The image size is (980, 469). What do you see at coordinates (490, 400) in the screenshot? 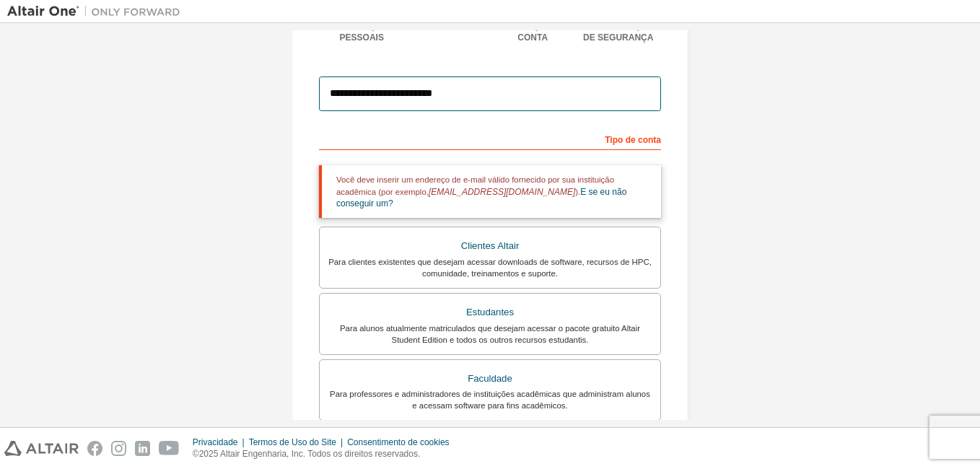
I see `div: Para professores e administradores de instituições acadêmicas que administram alunos e acessam so...` at bounding box center [490, 400].